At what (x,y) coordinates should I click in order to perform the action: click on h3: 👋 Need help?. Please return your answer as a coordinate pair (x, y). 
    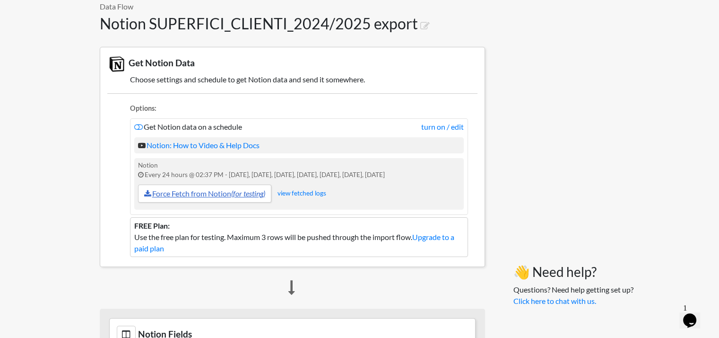
    Looking at the image, I should click on (574, 272).